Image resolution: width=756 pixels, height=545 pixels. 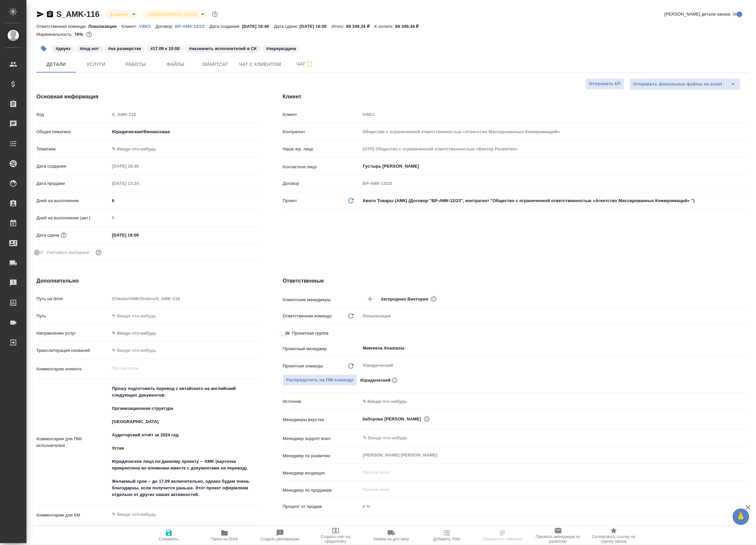 What do you see at coordinates (554, 316) in the screenshot?
I see `div: Локализация` at bounding box center [554, 316].